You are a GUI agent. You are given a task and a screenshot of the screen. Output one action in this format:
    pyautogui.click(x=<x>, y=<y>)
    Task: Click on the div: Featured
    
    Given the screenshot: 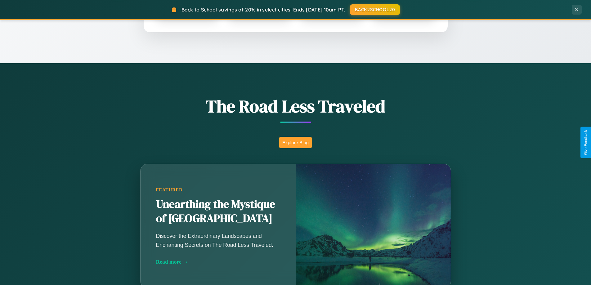 What is the action you would take?
    pyautogui.click(x=218, y=190)
    